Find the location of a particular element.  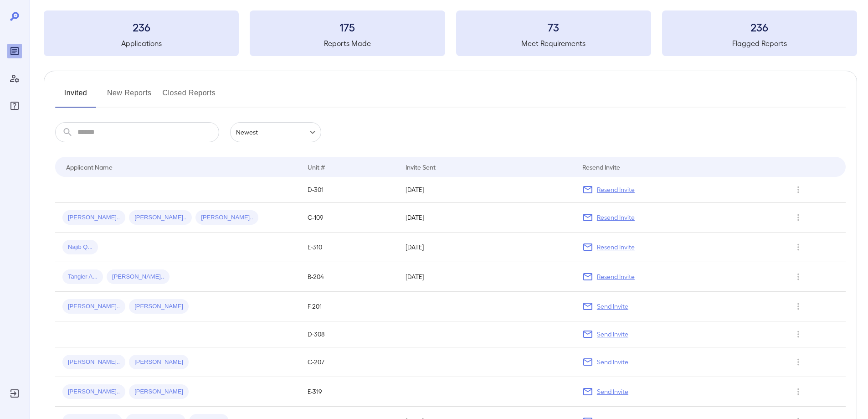

div: Log Out is located at coordinates (14, 393).